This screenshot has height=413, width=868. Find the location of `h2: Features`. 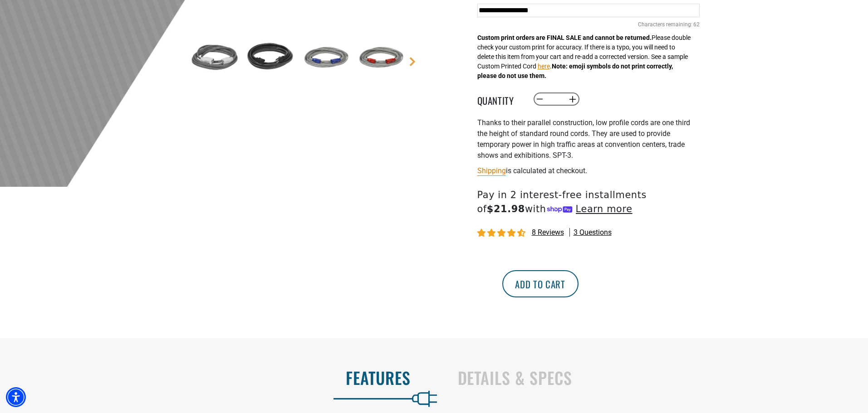

h2: Features is located at coordinates (215, 378).